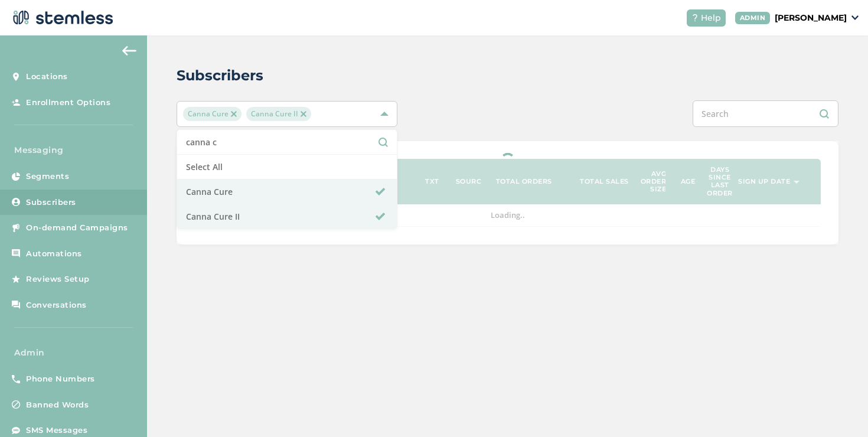 The width and height of the screenshot is (868, 437). What do you see at coordinates (46, 77) in the screenshot?
I see `span: Locations` at bounding box center [46, 77].